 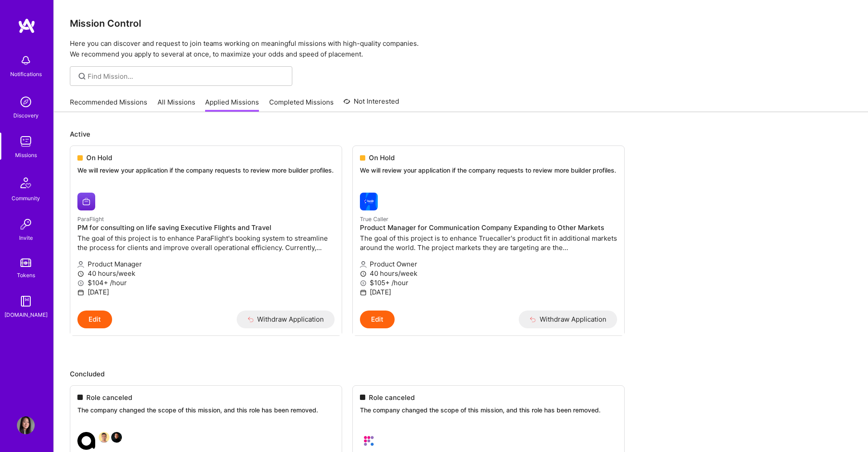 What do you see at coordinates (26, 275) in the screenshot?
I see `div: Tokens` at bounding box center [26, 275].